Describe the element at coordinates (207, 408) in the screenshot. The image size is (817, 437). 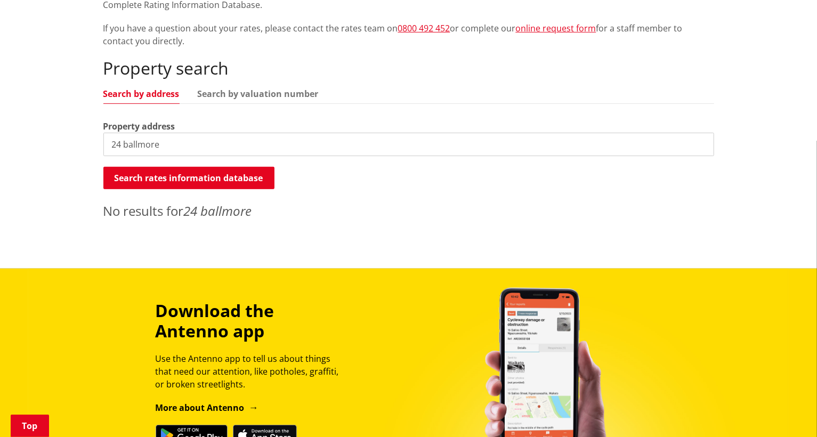
I see `a: More about Antenno` at that location.